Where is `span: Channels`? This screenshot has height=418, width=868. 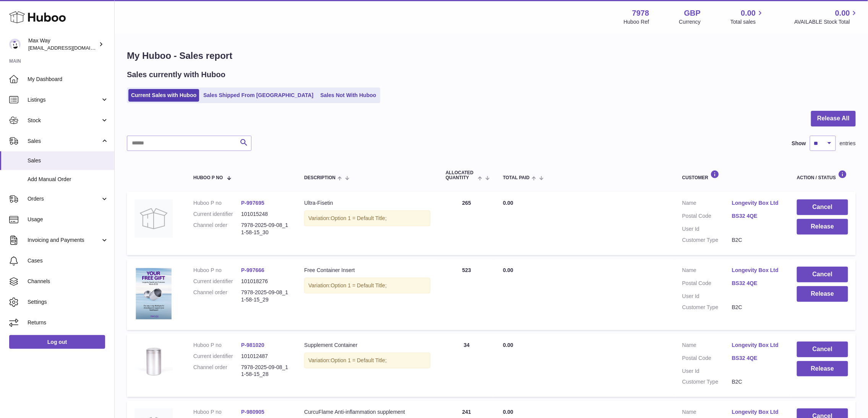 span: Channels is located at coordinates (68, 281).